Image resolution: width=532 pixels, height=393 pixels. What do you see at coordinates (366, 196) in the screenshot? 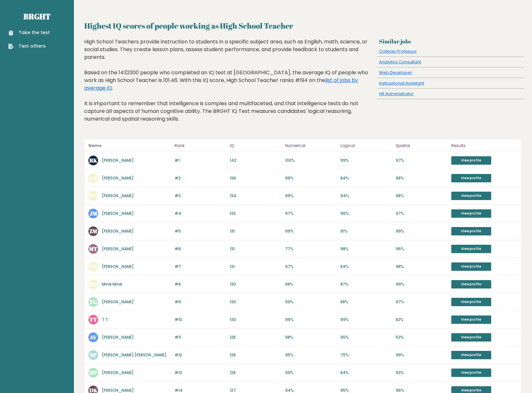
I see `p: 94%` at bounding box center [366, 196].